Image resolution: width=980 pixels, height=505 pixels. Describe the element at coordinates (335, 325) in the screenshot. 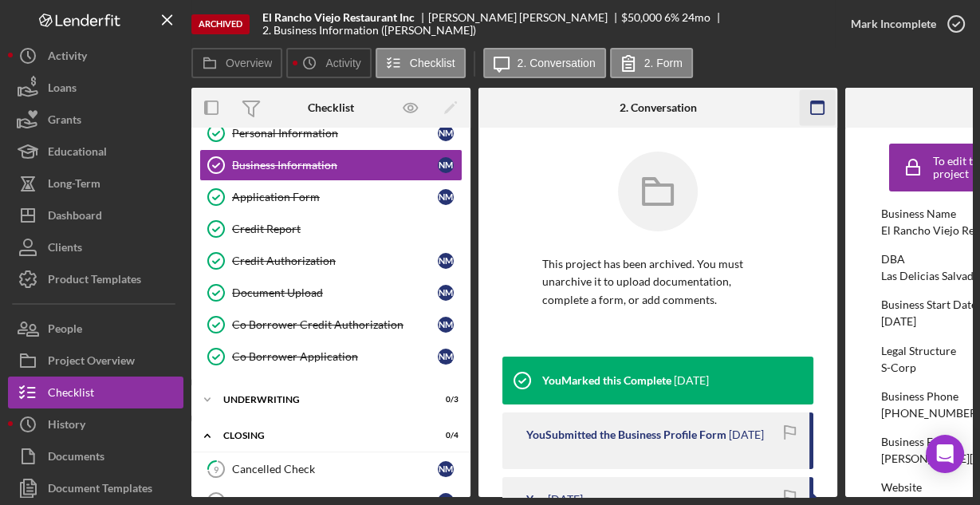

I see `div: Co Borrower Credit Authorization` at that location.